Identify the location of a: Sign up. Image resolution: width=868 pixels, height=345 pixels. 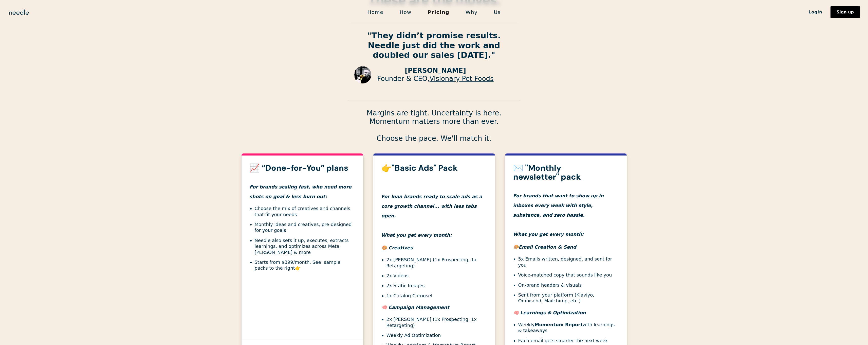
(845, 12).